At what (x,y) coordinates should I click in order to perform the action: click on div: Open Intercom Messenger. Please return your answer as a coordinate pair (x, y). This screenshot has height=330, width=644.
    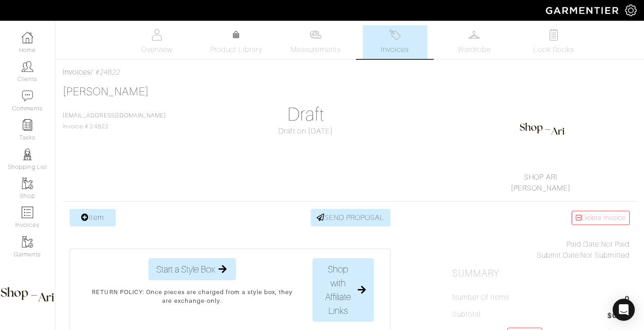
    Looking at the image, I should click on (623, 310).